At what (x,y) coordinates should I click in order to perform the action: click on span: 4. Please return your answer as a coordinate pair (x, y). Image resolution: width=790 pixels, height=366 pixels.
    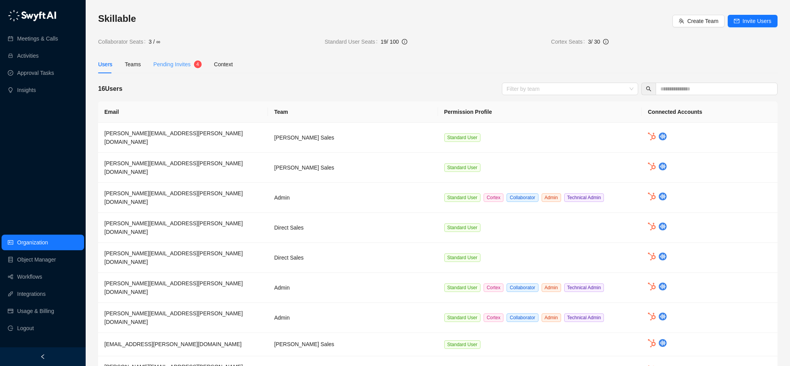
    Looking at the image, I should click on (197, 64).